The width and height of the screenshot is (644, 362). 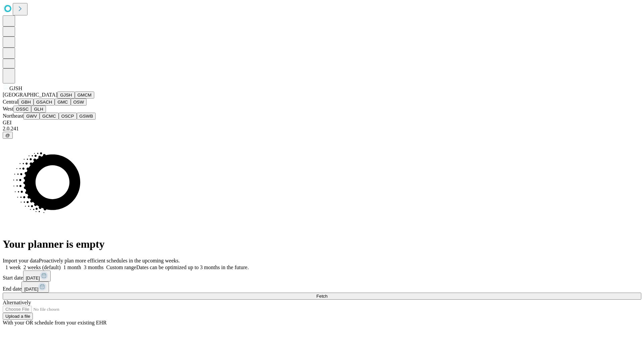 What do you see at coordinates (13, 116) in the screenshot?
I see `span: Northeast` at bounding box center [13, 116].